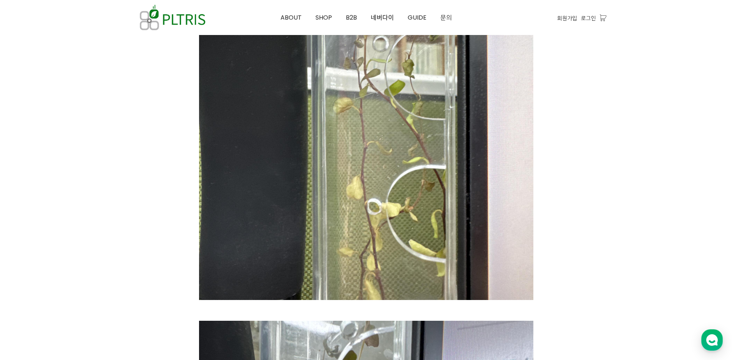 This screenshot has height=360, width=732. I want to click on a: 대화, so click(75, 253).